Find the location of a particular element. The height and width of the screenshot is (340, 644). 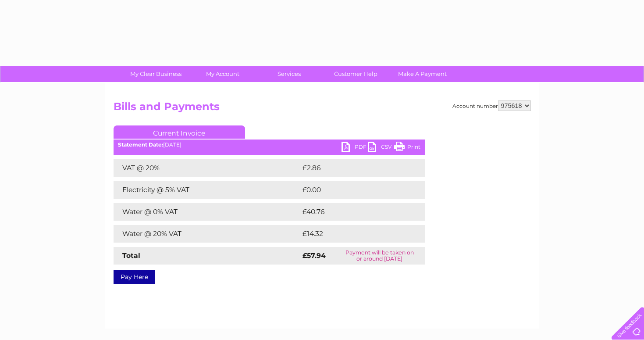

td: £14.32 is located at coordinates (353, 234).